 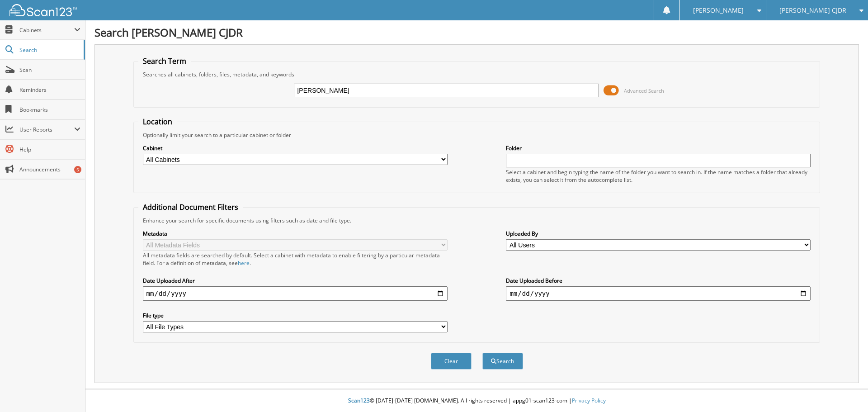 I want to click on img: scan123-logo-white.svg, so click(x=43, y=10).